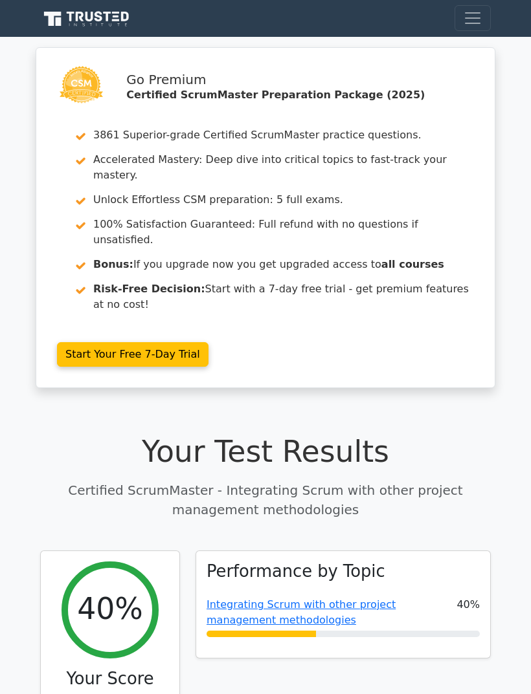 The width and height of the screenshot is (531, 694). Describe the element at coordinates (110, 610) in the screenshot. I see `h2: 40%` at that location.